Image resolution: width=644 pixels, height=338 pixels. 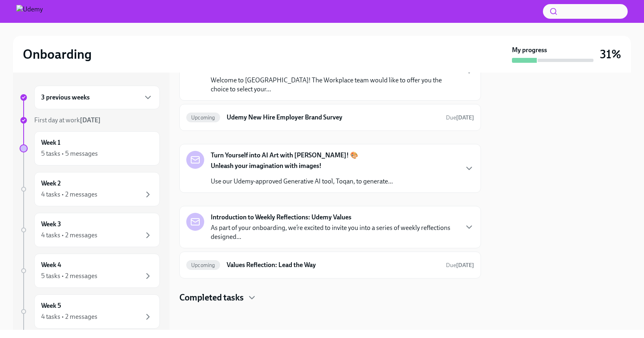 I want to click on span: August 18th, 2025 10:00, so click(x=460, y=265).